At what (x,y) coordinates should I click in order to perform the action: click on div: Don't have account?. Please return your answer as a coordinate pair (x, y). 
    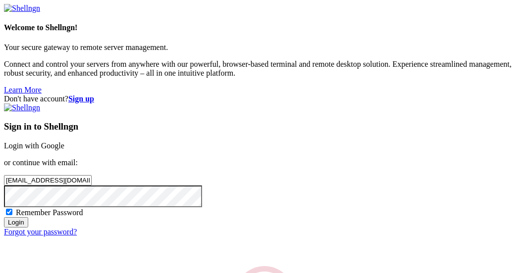
    Looking at the image, I should click on (265, 99).